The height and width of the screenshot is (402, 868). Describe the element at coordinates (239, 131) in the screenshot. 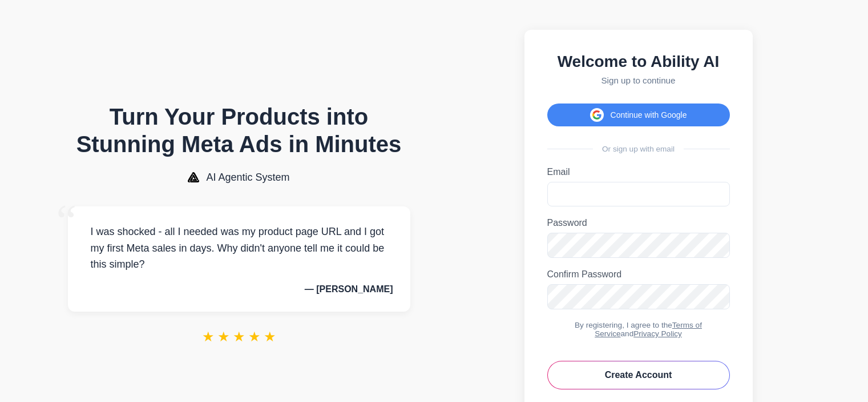

I see `h1: Turn Your Products into Stunning Meta Ads in Minutes` at that location.